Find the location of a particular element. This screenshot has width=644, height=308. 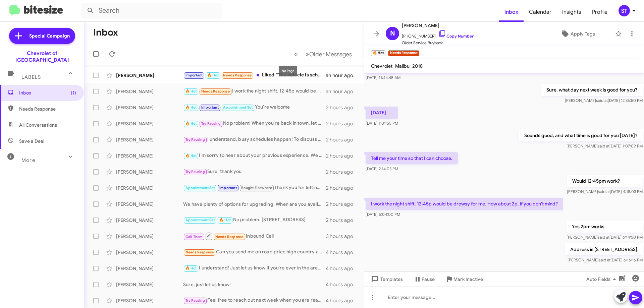

span: Apply Tags is located at coordinates (582, 34).